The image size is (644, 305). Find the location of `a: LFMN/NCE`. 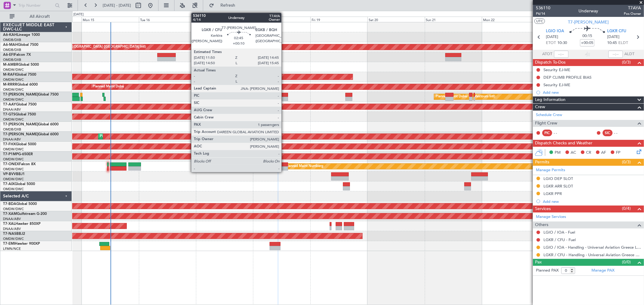

a: LFMN/NCE is located at coordinates (12, 249).